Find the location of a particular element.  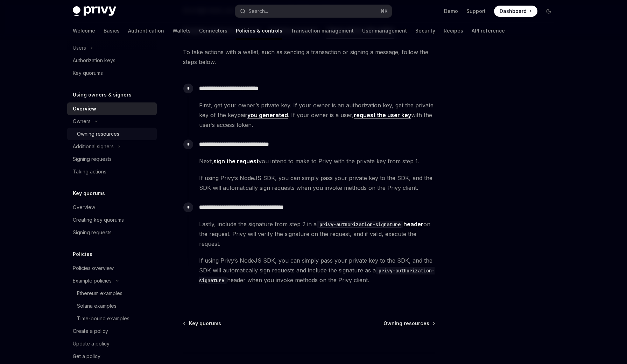

a: Solana examples is located at coordinates (112, 306).